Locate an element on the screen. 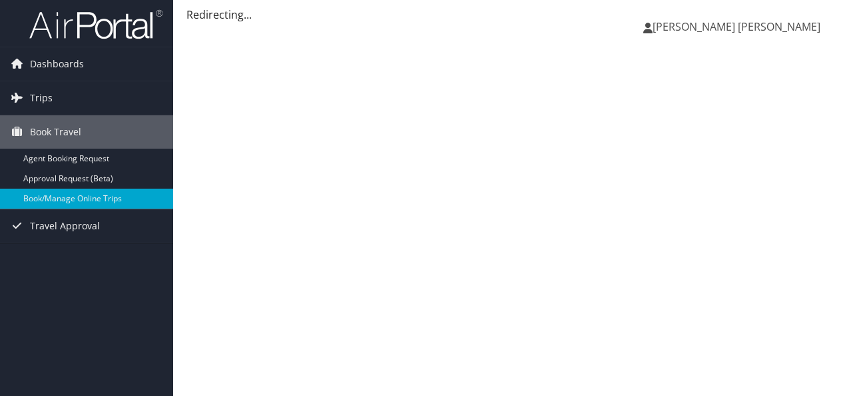 The image size is (847, 396). span: Dashboards is located at coordinates (57, 64).